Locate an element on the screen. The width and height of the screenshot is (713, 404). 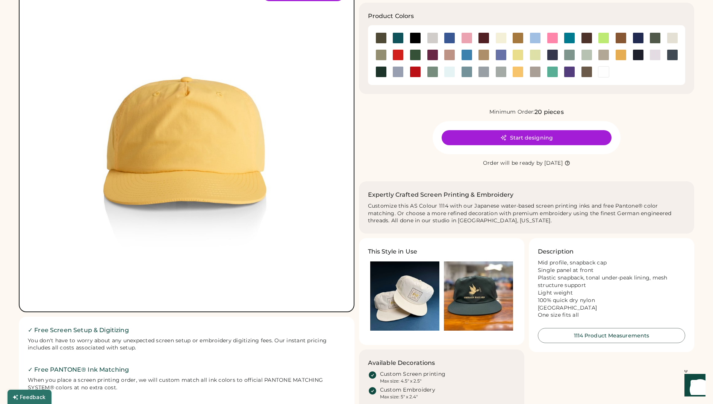
div: You don't have to worry about any unexpected screen setup or embroidery digitizing fees. Our inst... is located at coordinates (187, 344).